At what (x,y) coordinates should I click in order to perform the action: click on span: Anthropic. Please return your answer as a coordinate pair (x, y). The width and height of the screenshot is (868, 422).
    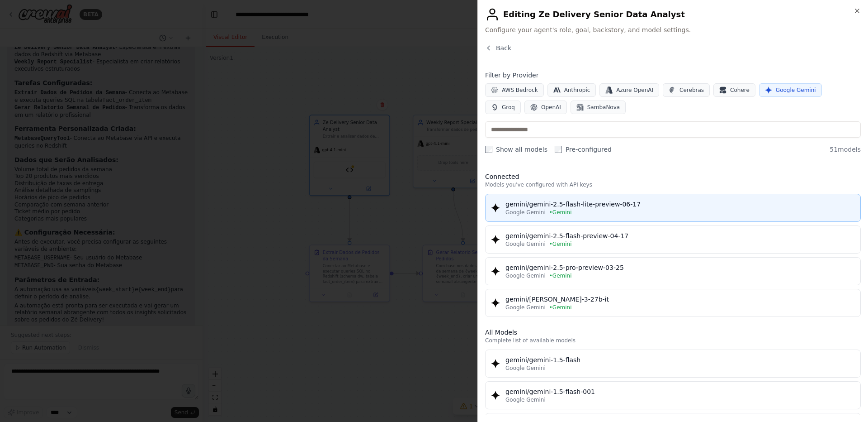
    Looking at the image, I should click on (578, 90).